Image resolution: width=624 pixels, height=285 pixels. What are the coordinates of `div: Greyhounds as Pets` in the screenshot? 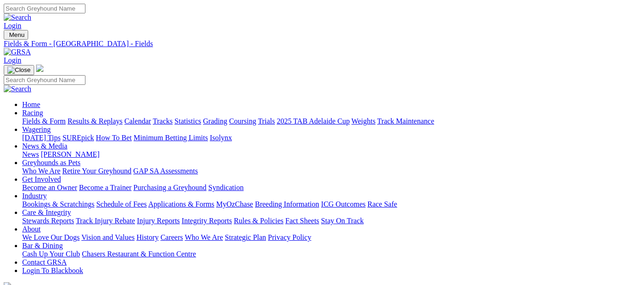 It's located at (321, 171).